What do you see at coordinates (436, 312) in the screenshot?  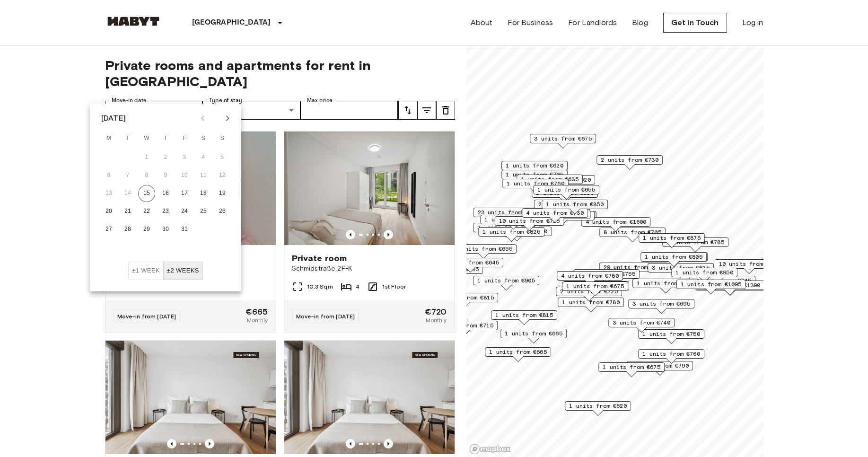 I see `span: €720` at bounding box center [436, 312].